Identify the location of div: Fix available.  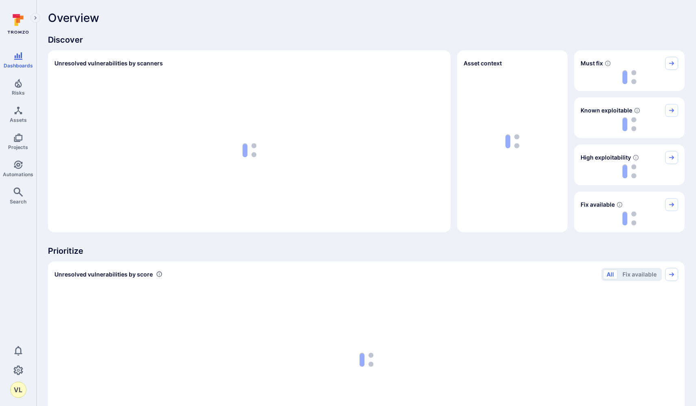
(630, 212).